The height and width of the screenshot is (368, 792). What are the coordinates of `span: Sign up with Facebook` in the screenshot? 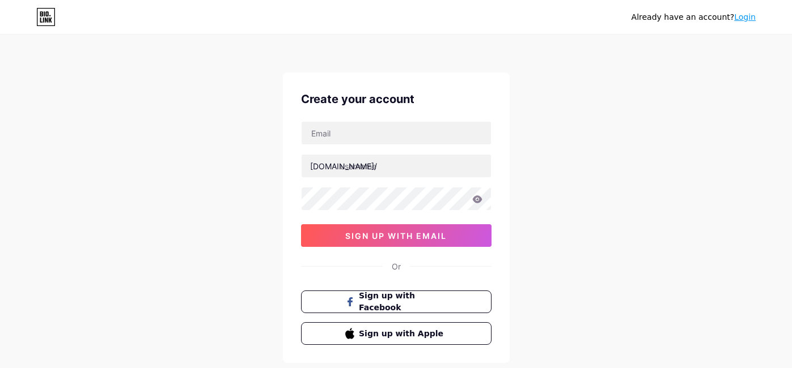 It's located at (402, 302).